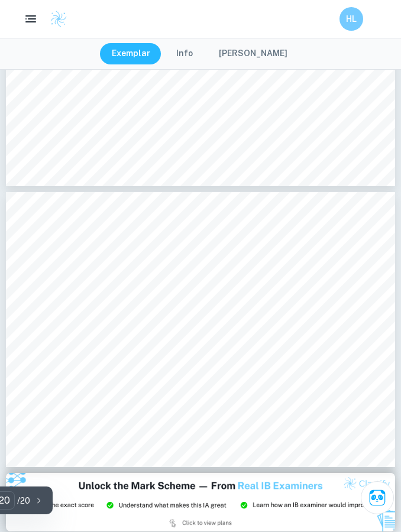 Image resolution: width=401 pixels, height=532 pixels. Describe the element at coordinates (352, 19) in the screenshot. I see `h6: HL` at that location.